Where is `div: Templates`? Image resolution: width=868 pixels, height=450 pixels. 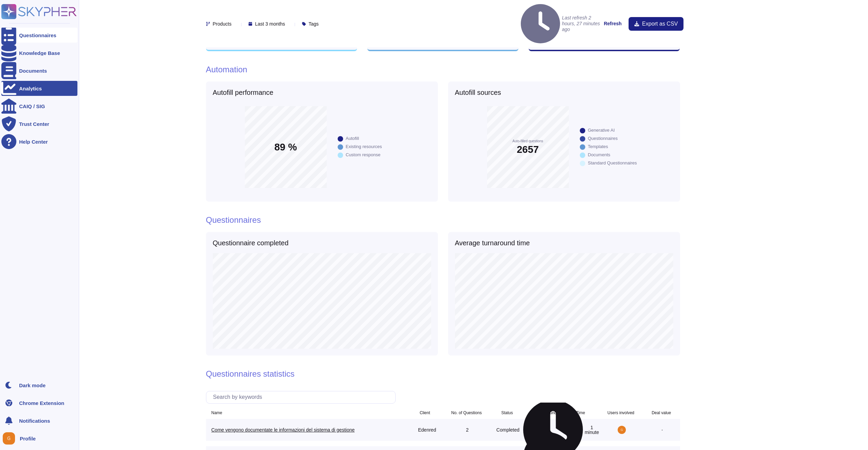 div: Templates is located at coordinates (598, 146).